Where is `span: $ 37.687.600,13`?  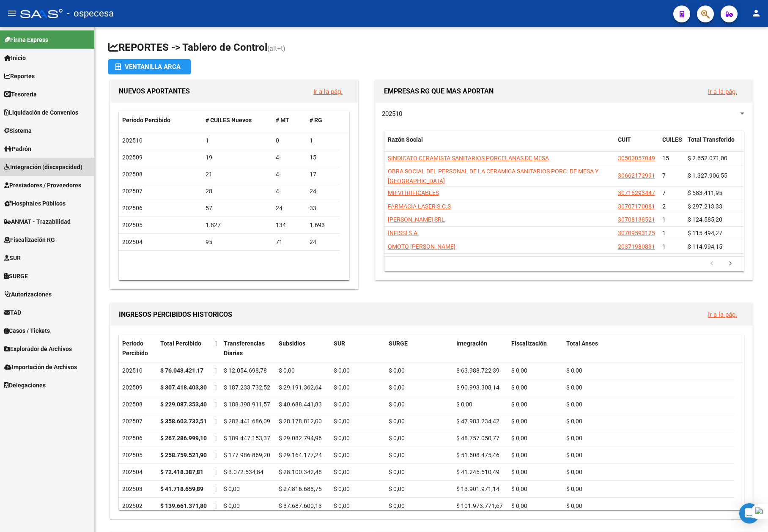
span: $ 37.687.600,13 is located at coordinates (301, 506).